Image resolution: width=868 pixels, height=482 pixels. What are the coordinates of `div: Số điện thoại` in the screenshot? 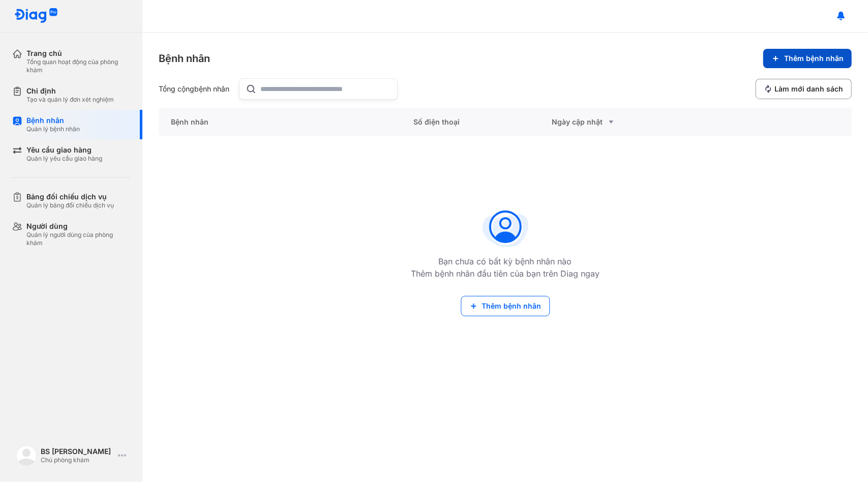 It's located at (470, 122).